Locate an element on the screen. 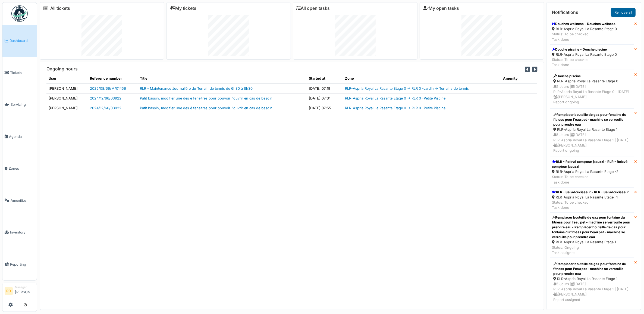 Image resolution: width=644 pixels, height=314 pixels. div: RLR - Relevé compteur jacuzzi - RLR - Relevé compteur jacuzzi is located at coordinates (592, 164).